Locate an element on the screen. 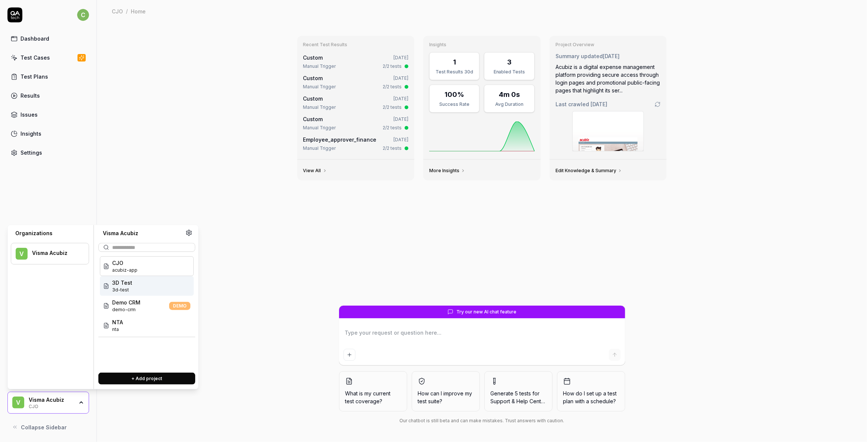 The height and width of the screenshot is (442, 867). div: Test Cases is located at coordinates (35, 57).